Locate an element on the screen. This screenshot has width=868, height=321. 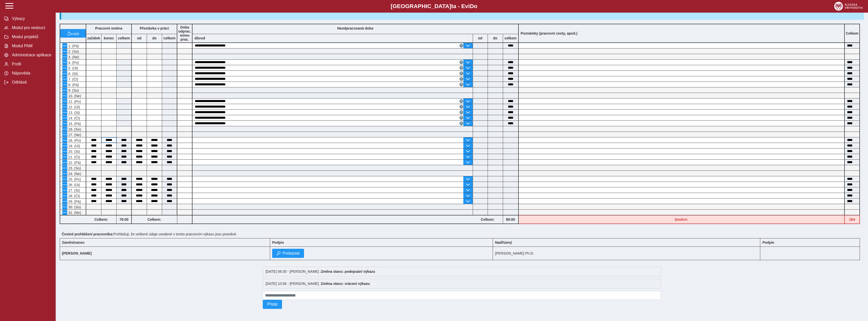
b: Zaměstnanec is located at coordinates (73, 243).